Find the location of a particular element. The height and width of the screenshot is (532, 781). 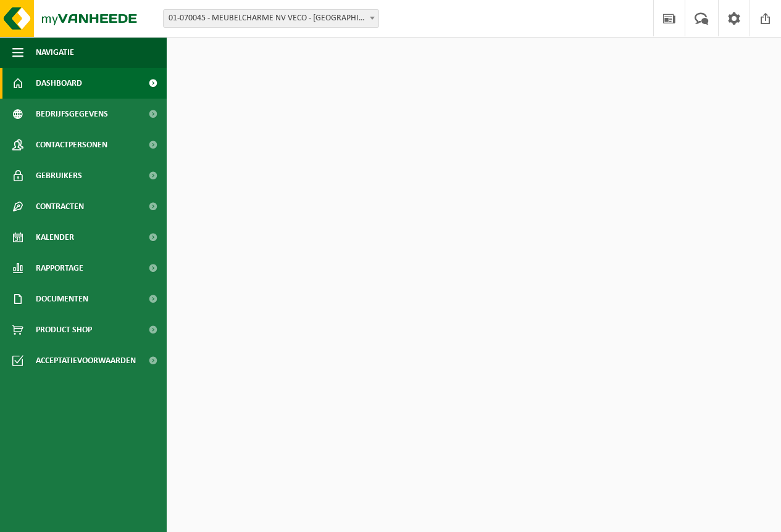

span: 01-070045 - MEUBELCHARME NV VECO - WUUSTWEZEL is located at coordinates (271, 18).